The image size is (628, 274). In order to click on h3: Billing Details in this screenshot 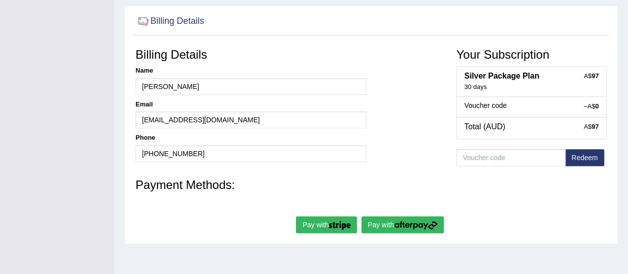, I will do `click(251, 55)`.